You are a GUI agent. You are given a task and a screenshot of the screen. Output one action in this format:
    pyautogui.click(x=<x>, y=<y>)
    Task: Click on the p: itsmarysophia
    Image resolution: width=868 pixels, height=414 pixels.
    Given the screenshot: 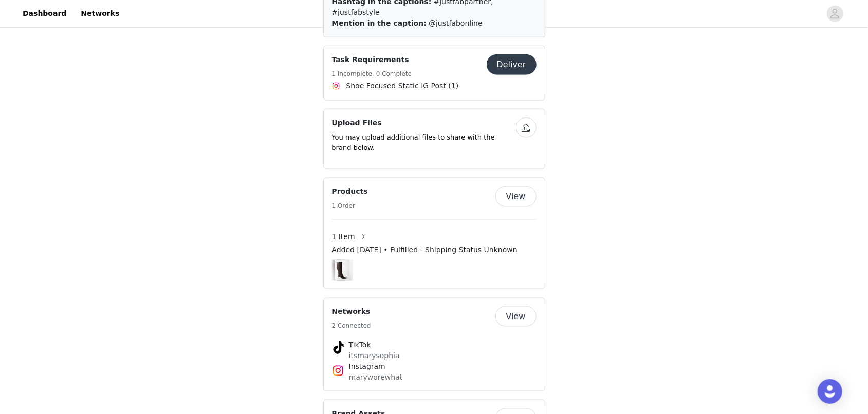 What is the action you would take?
    pyautogui.click(x=434, y=356)
    